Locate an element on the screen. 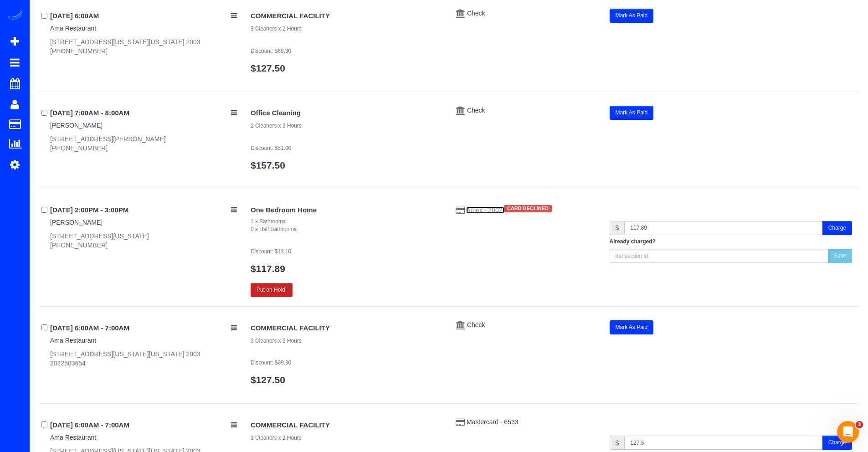  small: 2 Cleaners x 2 Hours is located at coordinates (276, 126).